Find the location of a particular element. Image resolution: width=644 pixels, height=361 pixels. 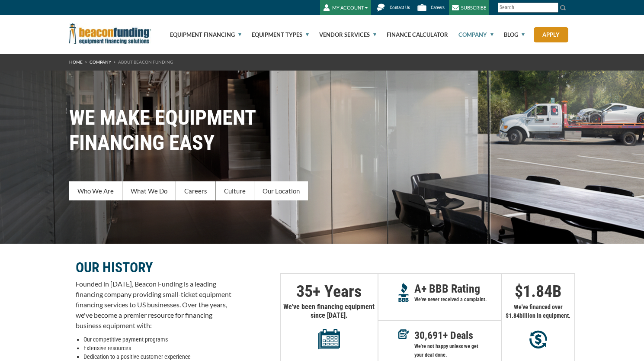

a: Beacon Funding Corporation is located at coordinates (110, 33).